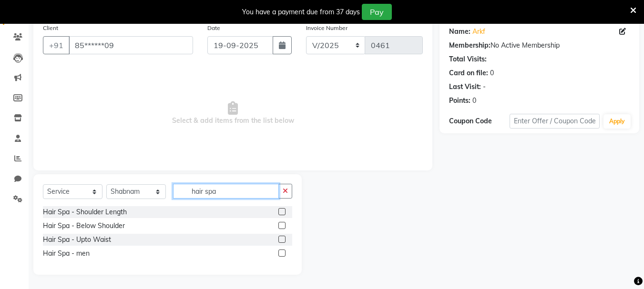  Describe the element at coordinates (460, 100) in the screenshot. I see `div: Points:` at that location.